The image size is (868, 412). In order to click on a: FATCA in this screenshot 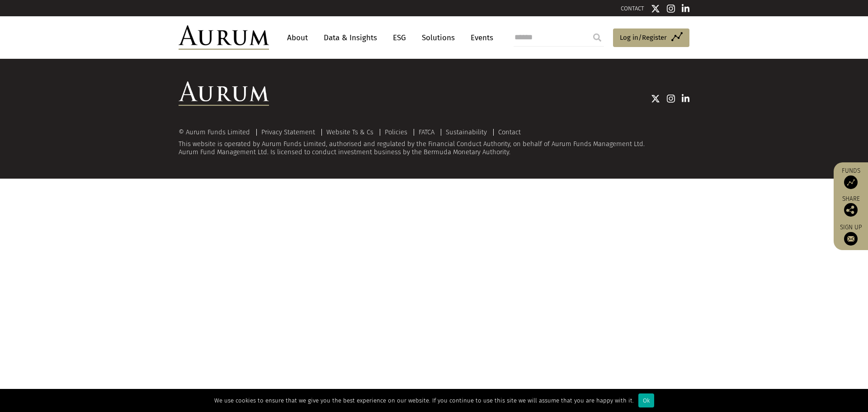, I will do `click(426, 132)`.